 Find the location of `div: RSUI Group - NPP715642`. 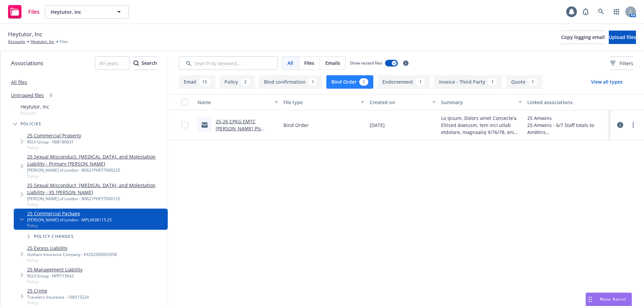

div: RSUI Group - NPP715642 is located at coordinates (55, 276).